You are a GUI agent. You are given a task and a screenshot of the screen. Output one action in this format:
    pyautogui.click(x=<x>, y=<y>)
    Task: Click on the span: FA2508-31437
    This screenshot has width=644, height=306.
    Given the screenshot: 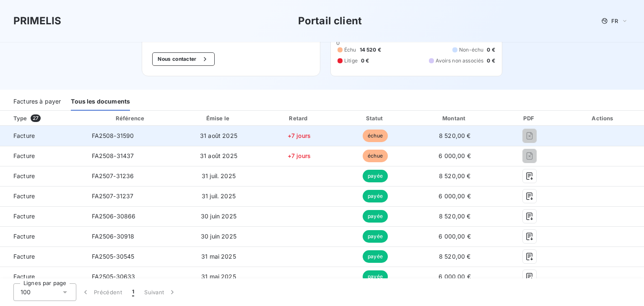 What is the action you would take?
    pyautogui.click(x=113, y=156)
    